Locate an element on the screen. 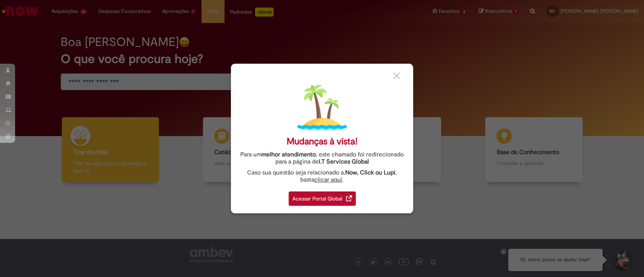 Image resolution: width=644 pixels, height=277 pixels. strong: melhor atendimento is located at coordinates (289, 154).